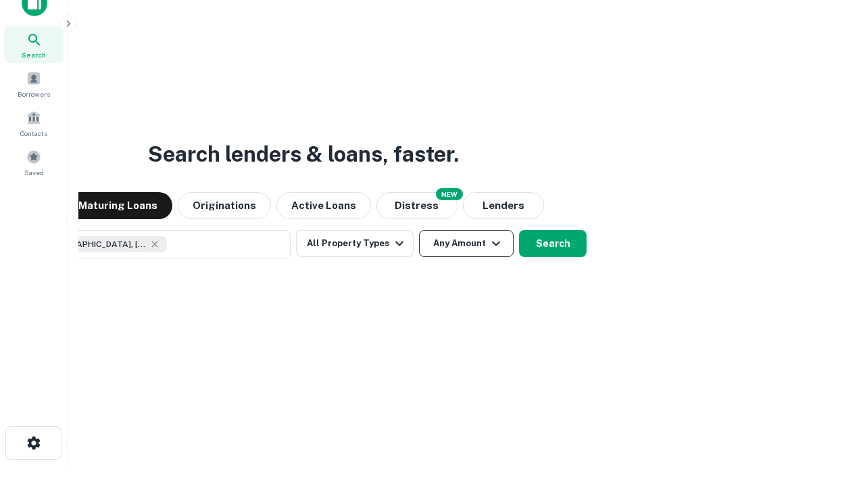 The height and width of the screenshot is (487, 865). Describe the element at coordinates (34, 133) in the screenshot. I see `span: Contacts` at that location.